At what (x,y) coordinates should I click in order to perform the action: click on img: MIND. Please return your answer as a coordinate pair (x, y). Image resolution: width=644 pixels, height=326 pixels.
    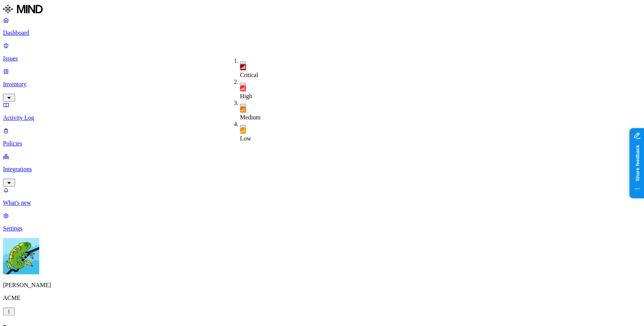
    Looking at the image, I should click on (23, 9).